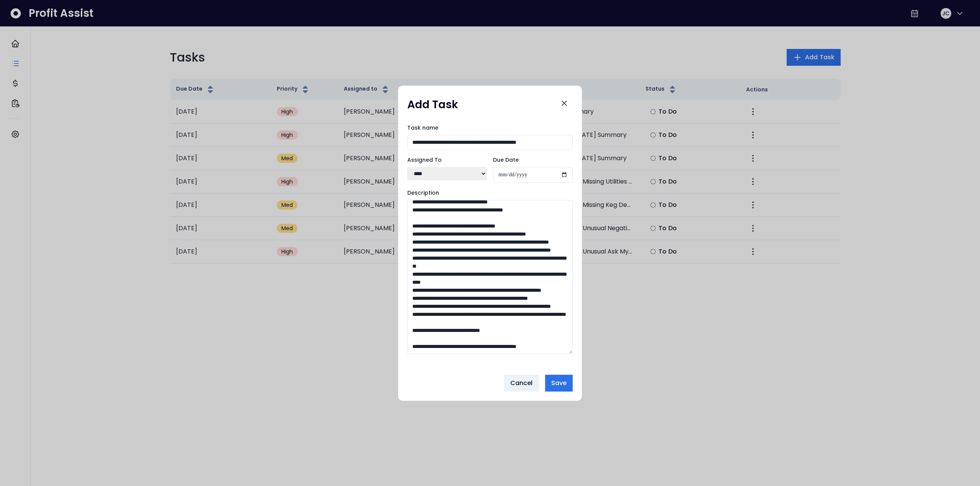 The width and height of the screenshot is (980, 486). I want to click on h1: Add Task, so click(433, 105).